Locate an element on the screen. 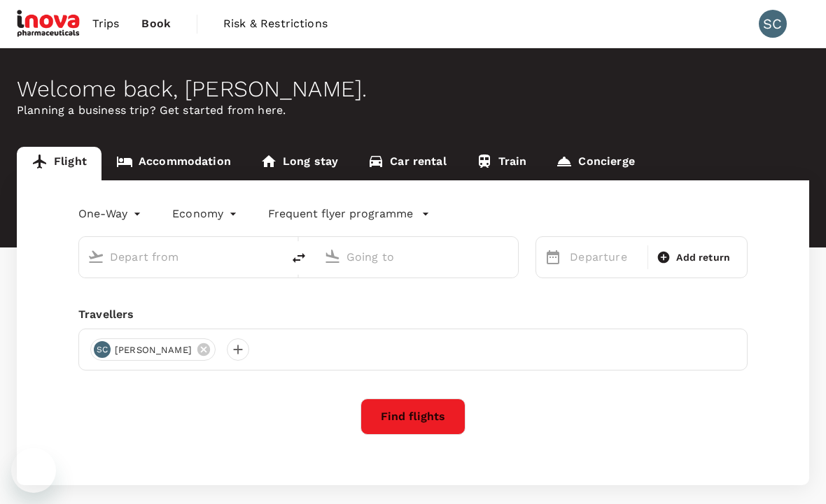 The height and width of the screenshot is (504, 826). span: Book is located at coordinates (156, 24).